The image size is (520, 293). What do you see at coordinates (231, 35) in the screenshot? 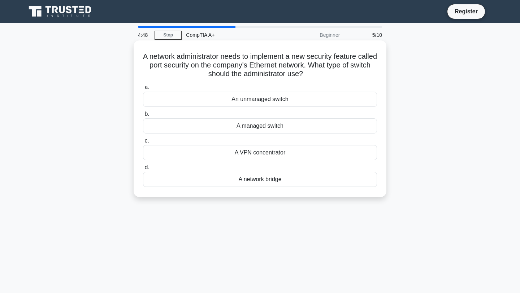
I see `div: CompTIA A+` at bounding box center [231, 35].